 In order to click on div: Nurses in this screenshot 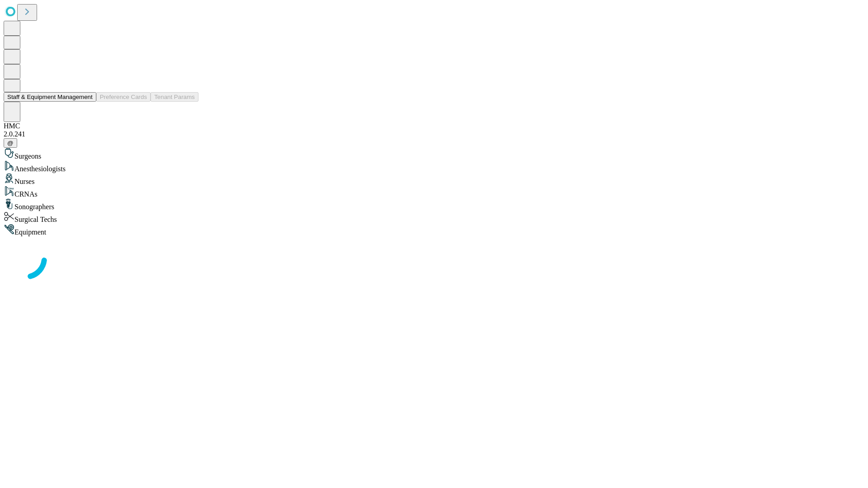, I will do `click(434, 180)`.